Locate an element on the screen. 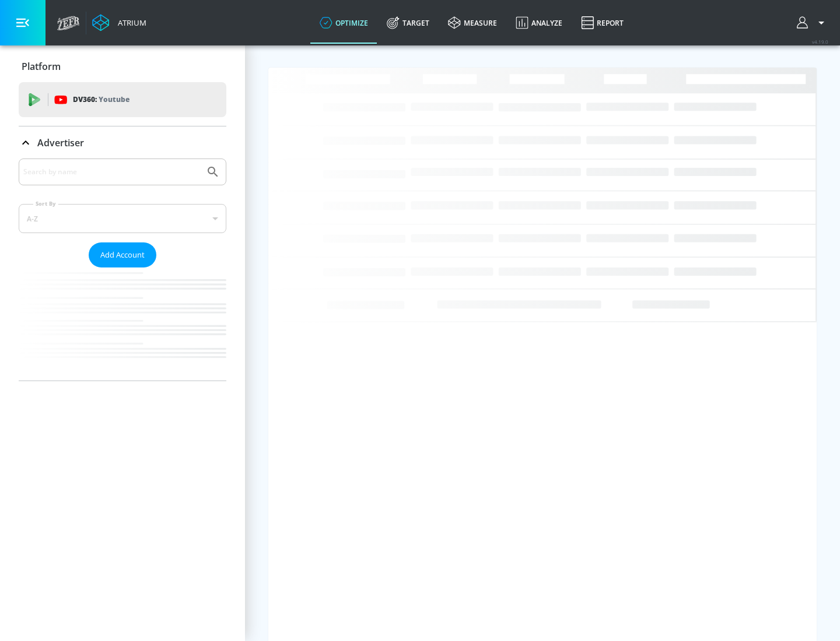 The image size is (840, 641). p: DV360: is located at coordinates (101, 100).